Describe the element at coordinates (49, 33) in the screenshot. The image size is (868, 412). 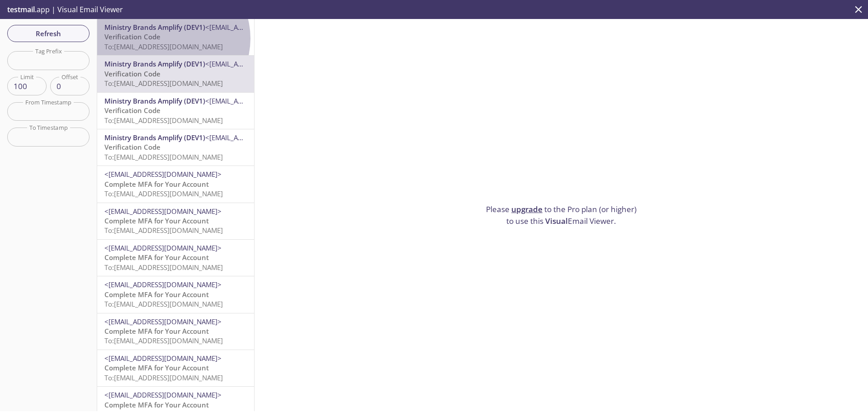
I see `span: Refresh` at that location.